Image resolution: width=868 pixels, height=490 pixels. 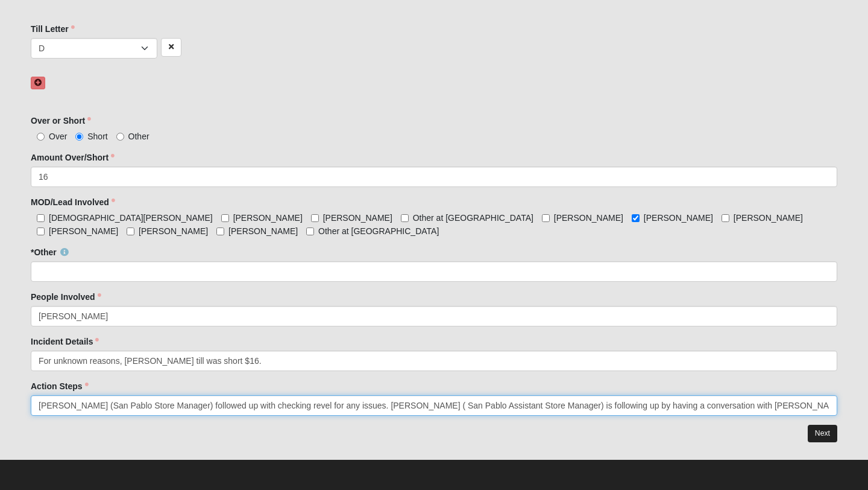 I want to click on label: *Other, so click(x=50, y=252).